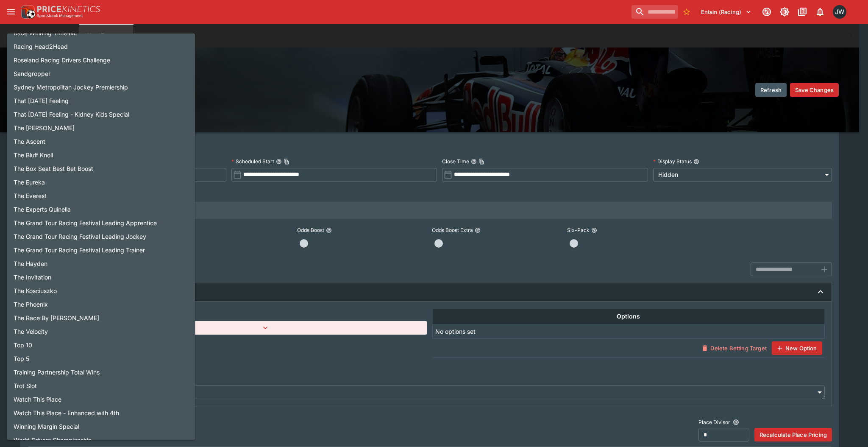 This screenshot has height=447, width=868. I want to click on li: The Box Seat Best Bet Boost, so click(101, 168).